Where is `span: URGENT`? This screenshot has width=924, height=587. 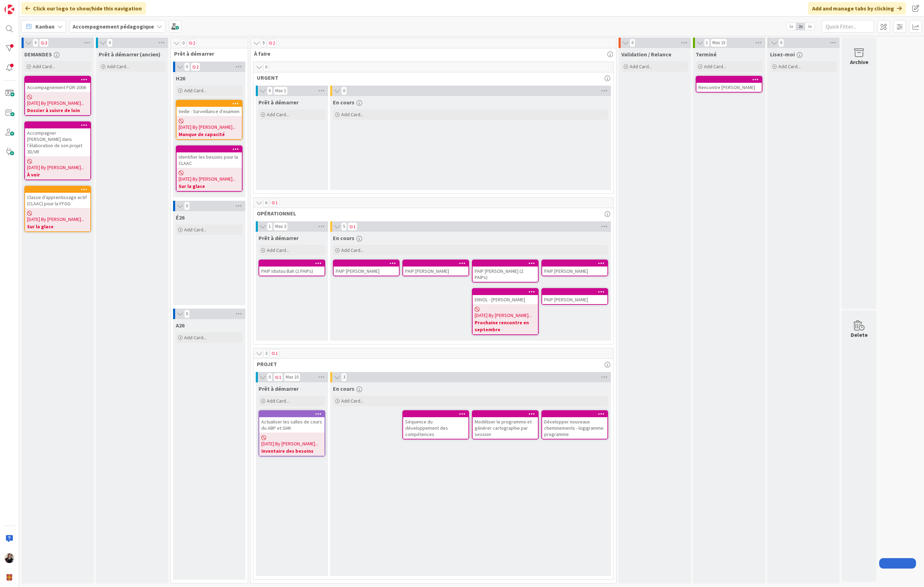 span: URGENT is located at coordinates (431, 78).